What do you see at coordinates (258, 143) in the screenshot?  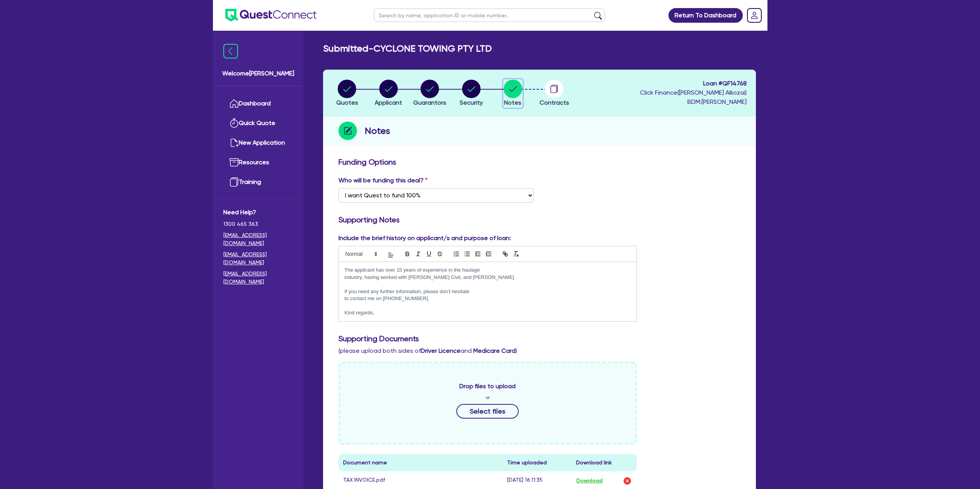 I see `a: New Application` at bounding box center [258, 143].